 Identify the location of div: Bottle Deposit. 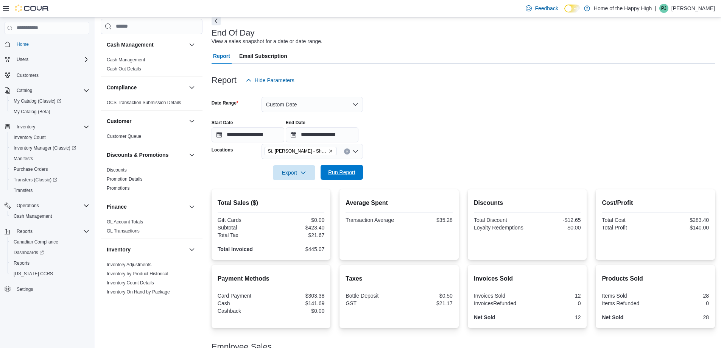
(371, 296).